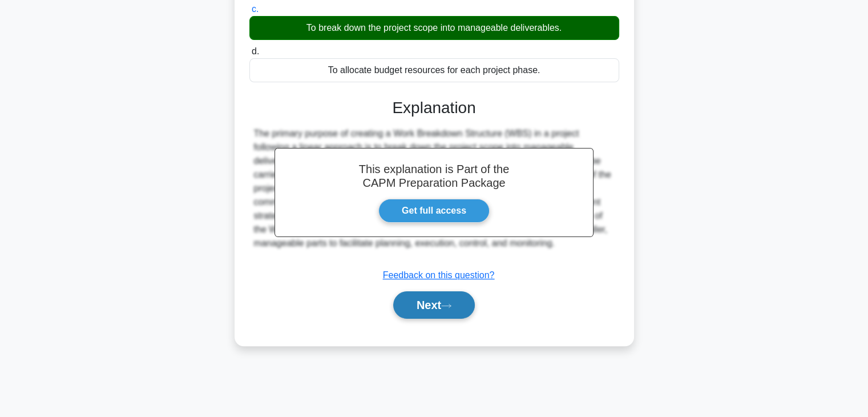  I want to click on a: Feedback on this question?, so click(439, 275).